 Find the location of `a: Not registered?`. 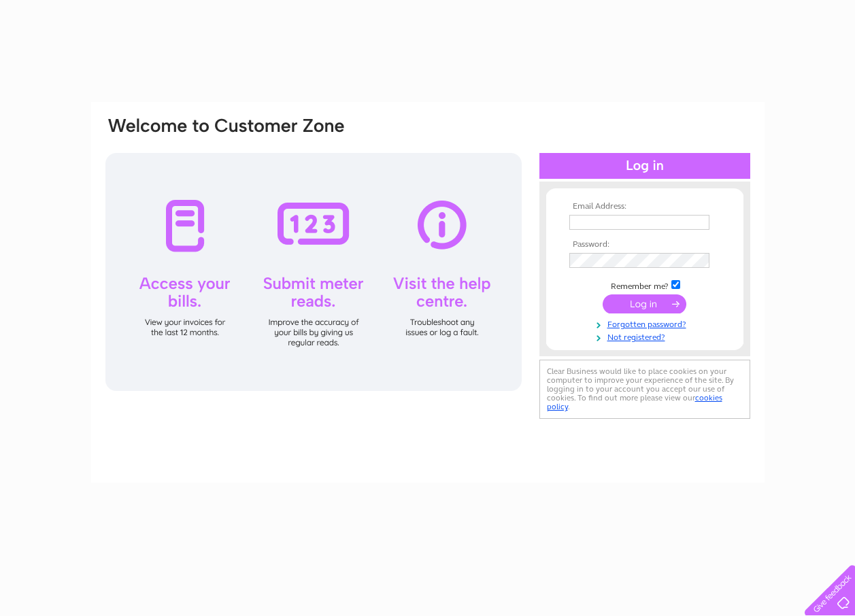

a: Not registered? is located at coordinates (646, 336).